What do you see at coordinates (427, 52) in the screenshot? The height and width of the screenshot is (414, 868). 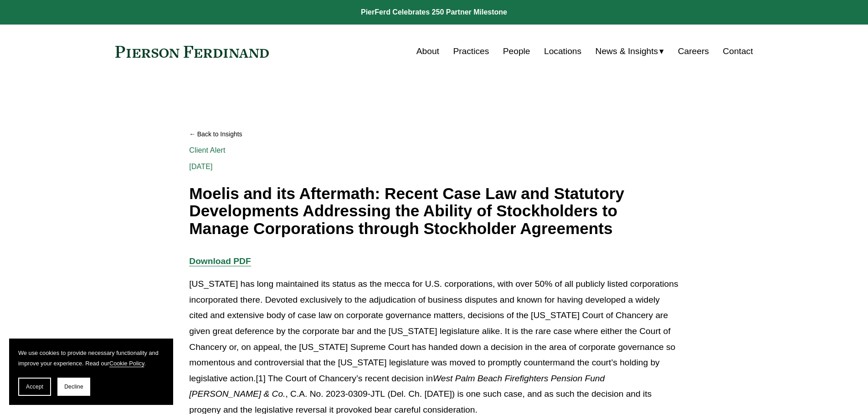 I see `a: About` at bounding box center [427, 52].